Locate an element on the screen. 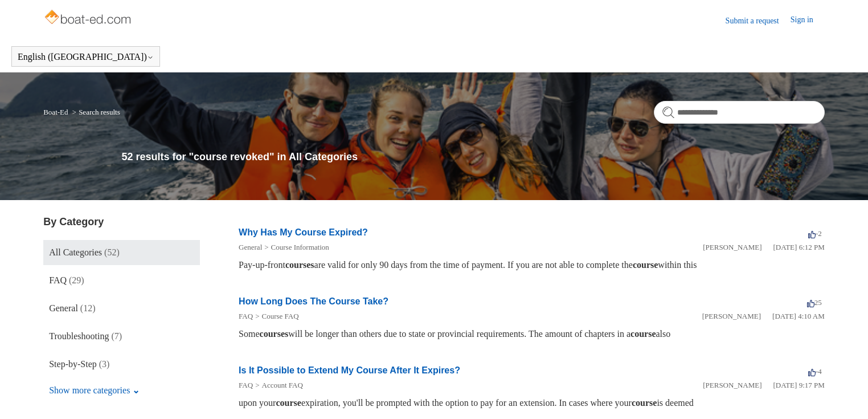 This screenshot has height=419, width=868. a: All Categories (52) is located at coordinates (122, 252).